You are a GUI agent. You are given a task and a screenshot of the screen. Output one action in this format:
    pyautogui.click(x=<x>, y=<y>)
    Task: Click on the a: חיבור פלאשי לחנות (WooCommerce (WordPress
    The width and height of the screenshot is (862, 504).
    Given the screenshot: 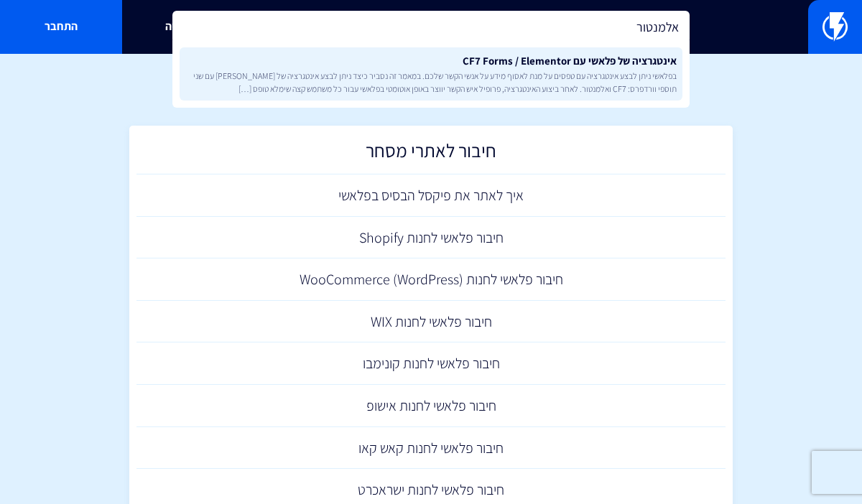 What is the action you would take?
    pyautogui.click(x=431, y=279)
    